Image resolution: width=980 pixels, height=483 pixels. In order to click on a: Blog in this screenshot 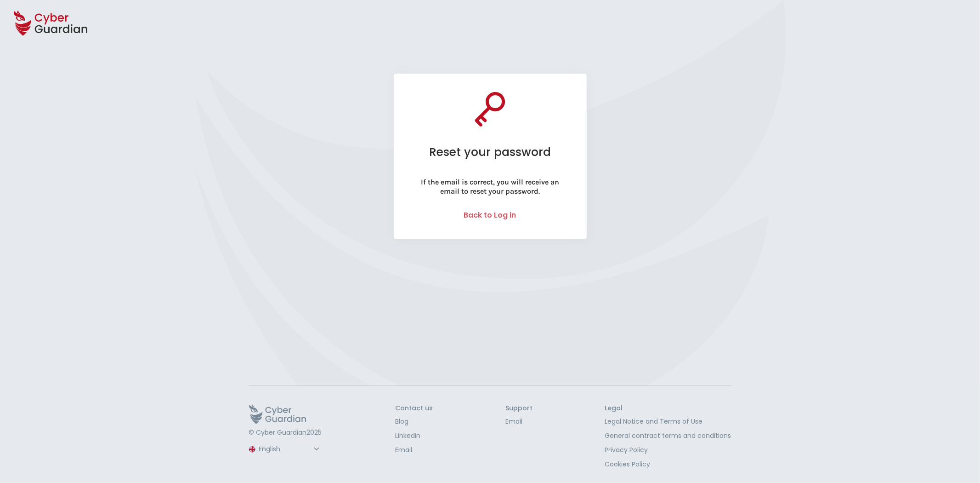, I will do `click(414, 421)`.